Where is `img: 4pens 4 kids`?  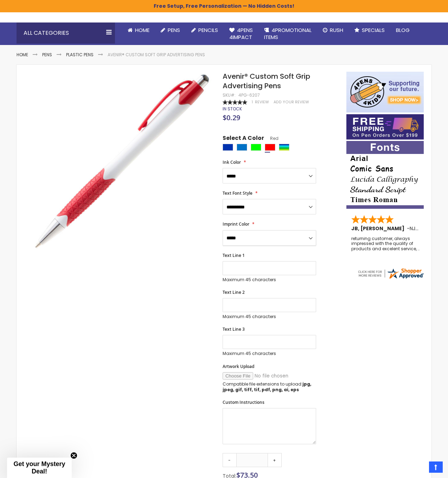 img: 4pens 4 kids is located at coordinates (385, 92).